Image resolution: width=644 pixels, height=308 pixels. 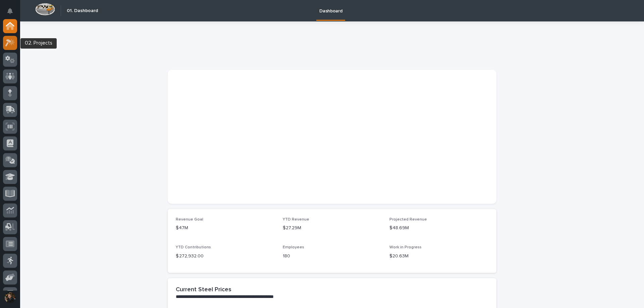 I want to click on h2: Current Steel Prices, so click(x=204, y=291).